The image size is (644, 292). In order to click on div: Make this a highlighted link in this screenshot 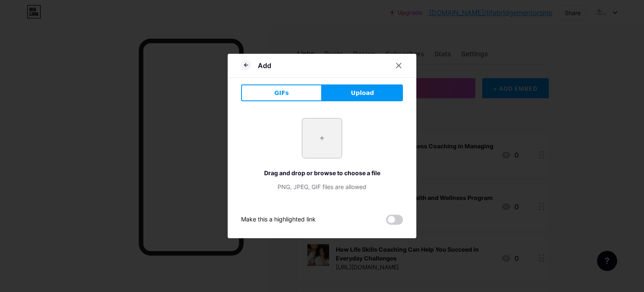, I will do `click(278, 220)`.